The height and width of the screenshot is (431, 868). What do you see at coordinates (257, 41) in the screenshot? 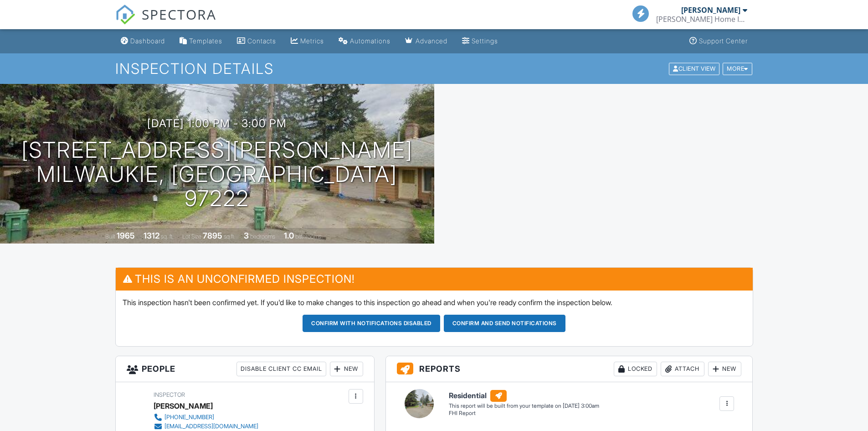
I see `a: Contacts` at bounding box center [257, 41].